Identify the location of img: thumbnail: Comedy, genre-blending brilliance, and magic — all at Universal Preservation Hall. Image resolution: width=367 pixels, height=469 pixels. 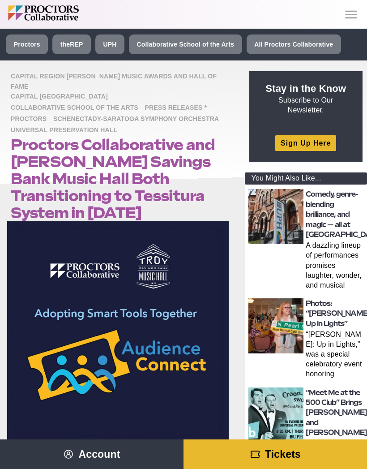
(276, 216).